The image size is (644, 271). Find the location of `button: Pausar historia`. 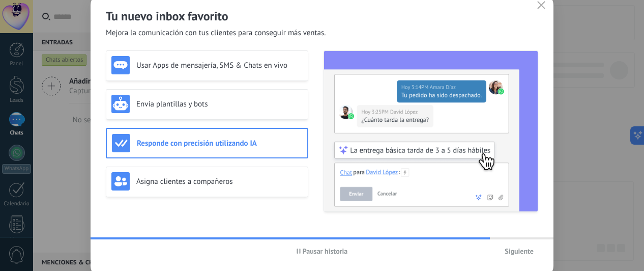

button: Pausar historia is located at coordinates (322, 251).